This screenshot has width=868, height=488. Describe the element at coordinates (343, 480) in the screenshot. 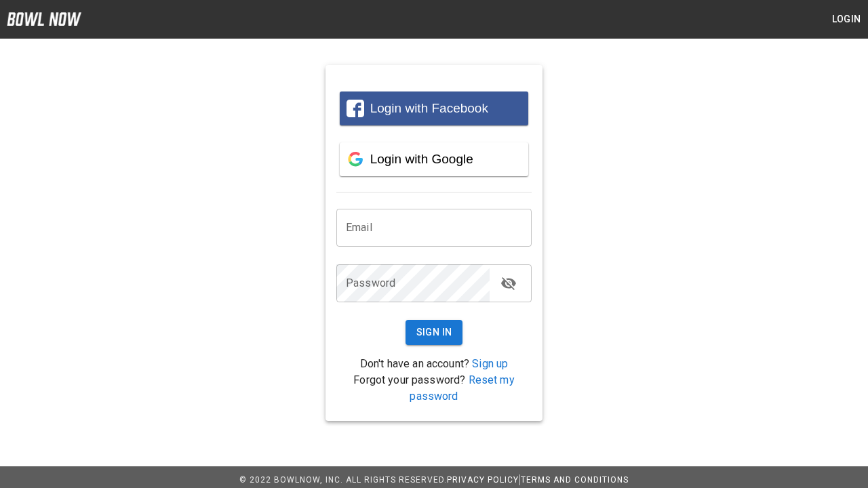

I see `span: © 2022 BowlNow, Inc. All Rights Reserved.` at that location.